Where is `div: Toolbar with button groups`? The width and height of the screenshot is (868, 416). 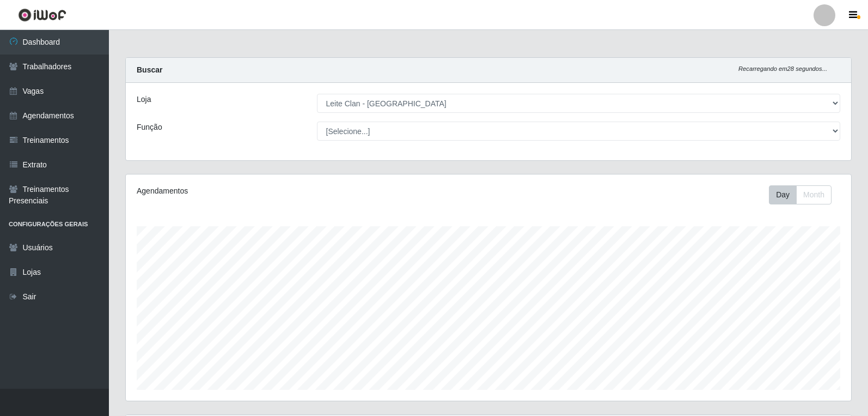 div: Toolbar with button groups is located at coordinates (804, 195).